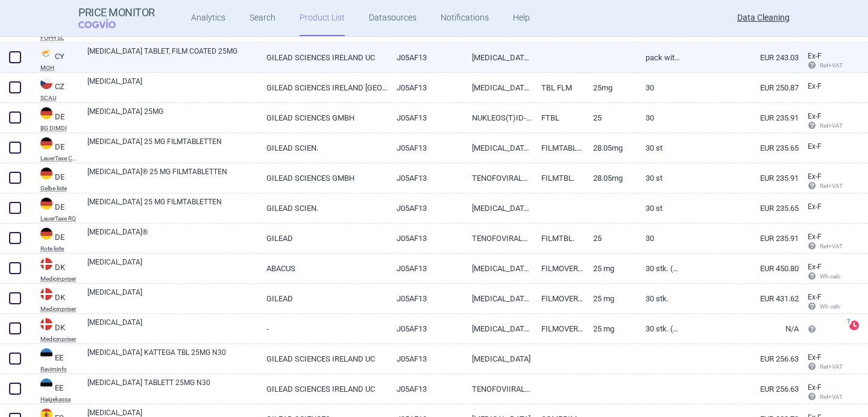 Image resolution: width=868 pixels, height=417 pixels. Describe the element at coordinates (739, 358) in the screenshot. I see `a: EUR 256.63` at that location.